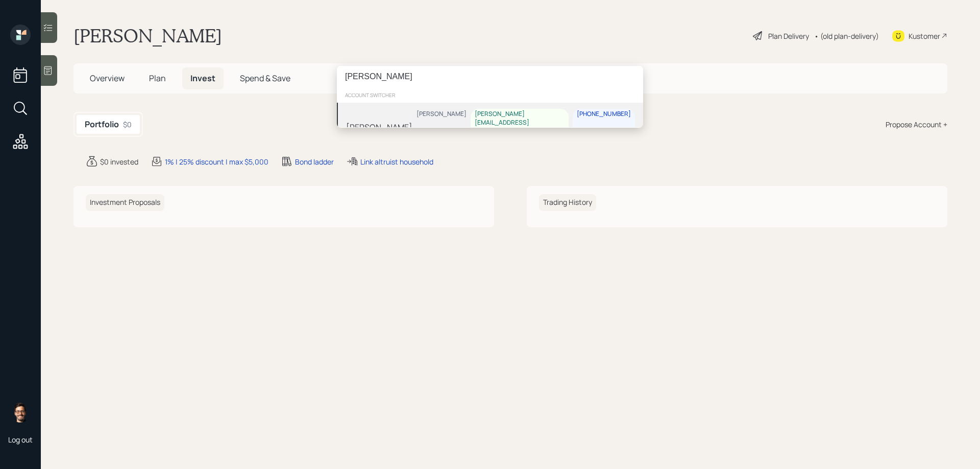 The height and width of the screenshot is (469, 980). Describe the element at coordinates (490, 95) in the screenshot. I see `div: account switcher` at that location.